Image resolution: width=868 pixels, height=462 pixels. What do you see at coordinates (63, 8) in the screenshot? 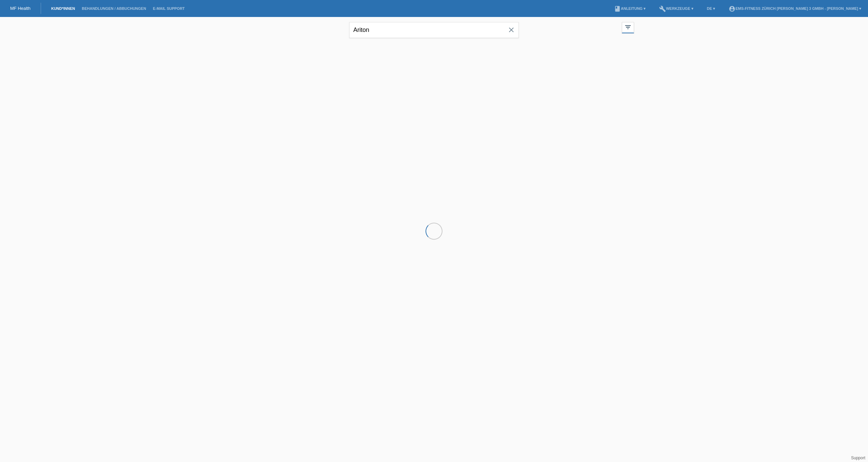
I see `a: Kund*innen` at bounding box center [63, 8].